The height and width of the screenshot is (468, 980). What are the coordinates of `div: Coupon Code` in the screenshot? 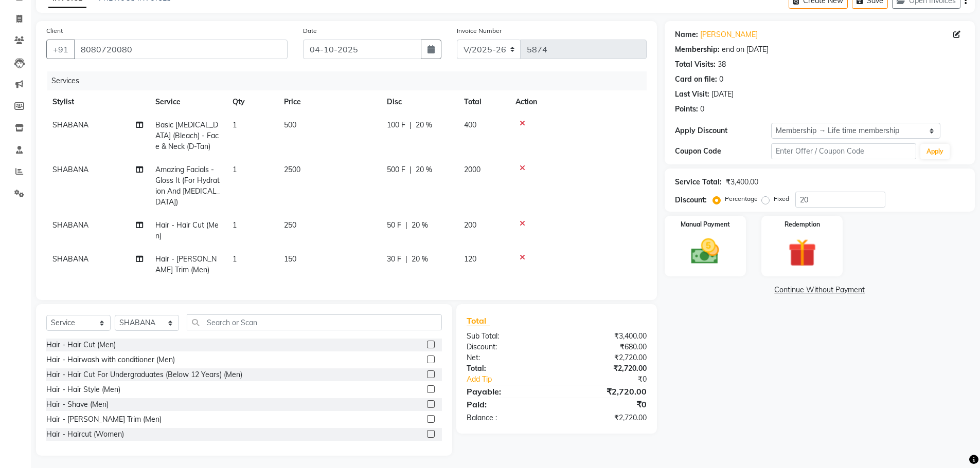 It's located at (723, 151).